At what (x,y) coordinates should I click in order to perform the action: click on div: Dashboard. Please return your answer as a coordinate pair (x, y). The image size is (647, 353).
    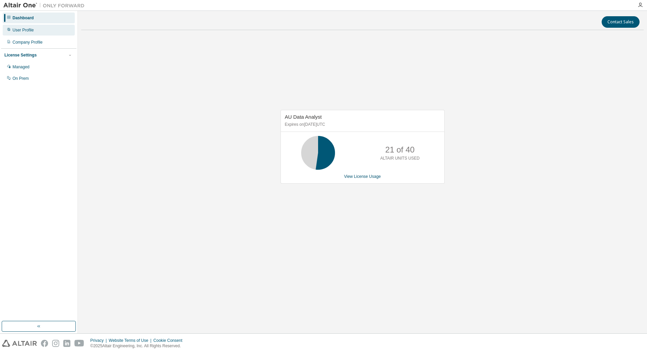
    Looking at the image, I should click on (23, 18).